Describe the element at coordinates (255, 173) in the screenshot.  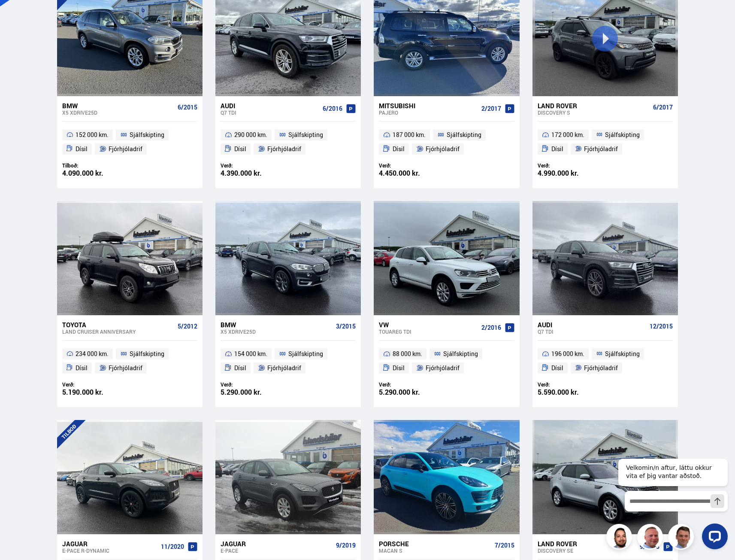
I see `div: 4.390.000 kr.` at that location.